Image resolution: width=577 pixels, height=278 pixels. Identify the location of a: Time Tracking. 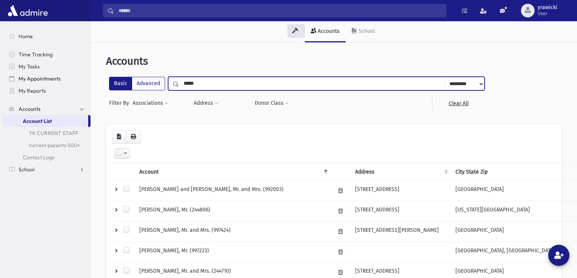
(47, 55).